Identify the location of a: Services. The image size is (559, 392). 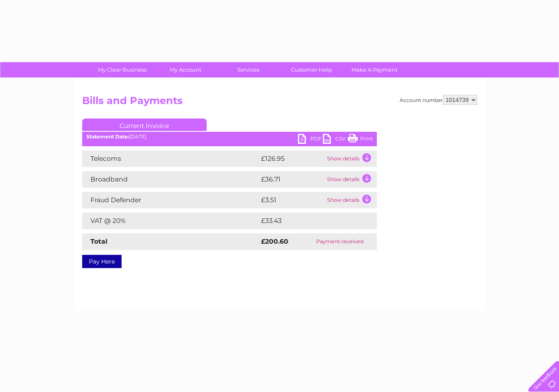
(248, 69).